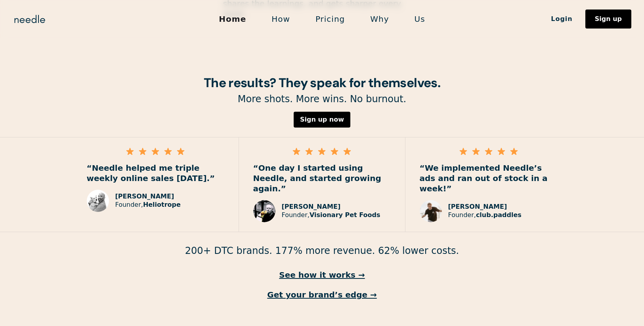  Describe the element at coordinates (330, 19) in the screenshot. I see `a: Pricing` at that location.